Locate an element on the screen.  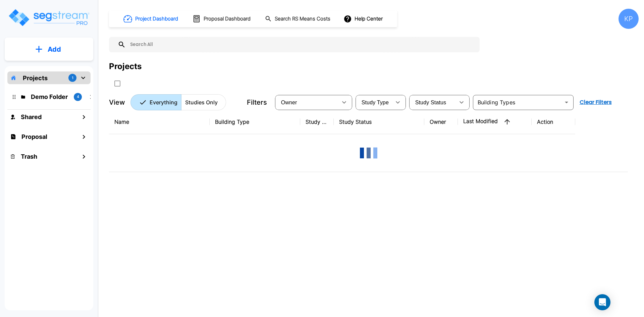
div: Projects is located at coordinates (125, 66).